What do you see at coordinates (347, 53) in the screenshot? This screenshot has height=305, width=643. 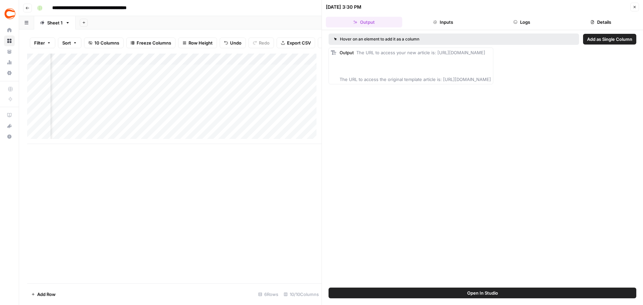 I see `span: Output` at bounding box center [347, 53].